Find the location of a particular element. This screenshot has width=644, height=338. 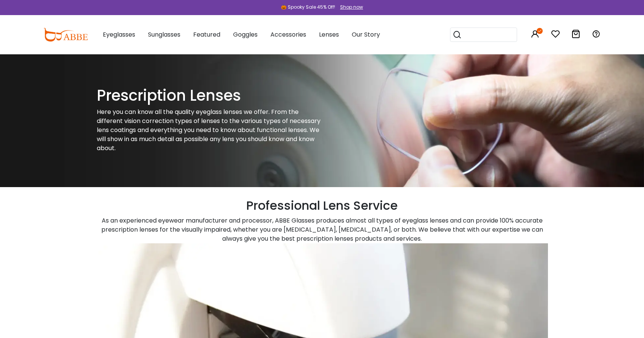

p: Here you can know all the quality eyeglass lenses we offer. From the different vision correction ... is located at coordinates (209, 130).